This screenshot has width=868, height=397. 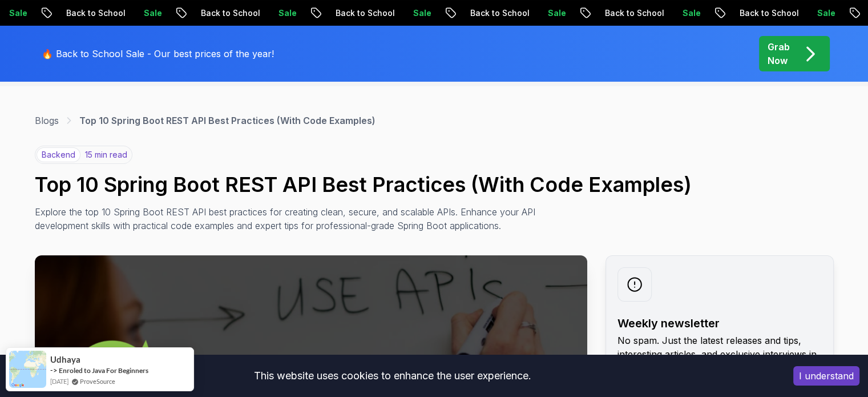 I want to click on p: Grab Now, so click(x=778, y=54).